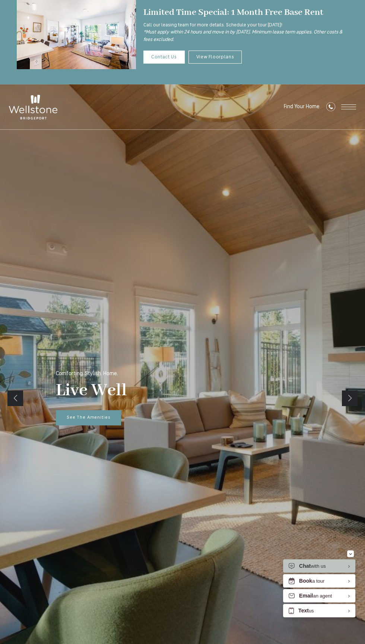 The image size is (365, 644). I want to click on a: Find Your Home, so click(301, 107).